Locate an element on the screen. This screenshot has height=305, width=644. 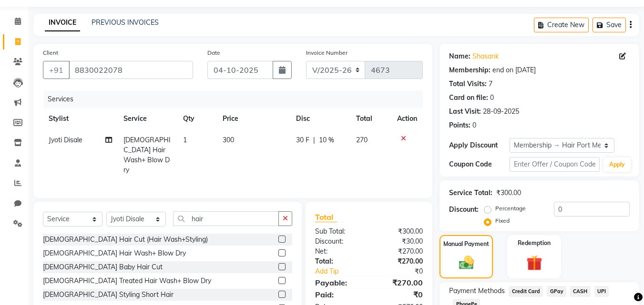
input: Enter Offer / Coupon Code is located at coordinates (554, 164).